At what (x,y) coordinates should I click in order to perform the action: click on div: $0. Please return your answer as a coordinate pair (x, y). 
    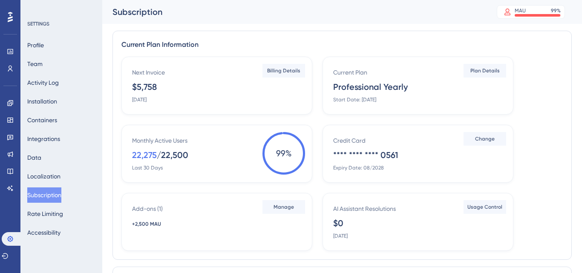
    Looking at the image, I should click on (338, 223).